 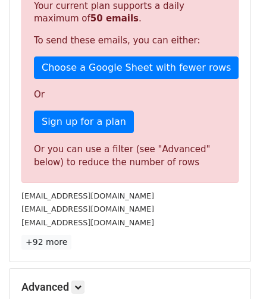 What do you see at coordinates (84, 122) in the screenshot?
I see `a: Sign up for a plan` at bounding box center [84, 122].